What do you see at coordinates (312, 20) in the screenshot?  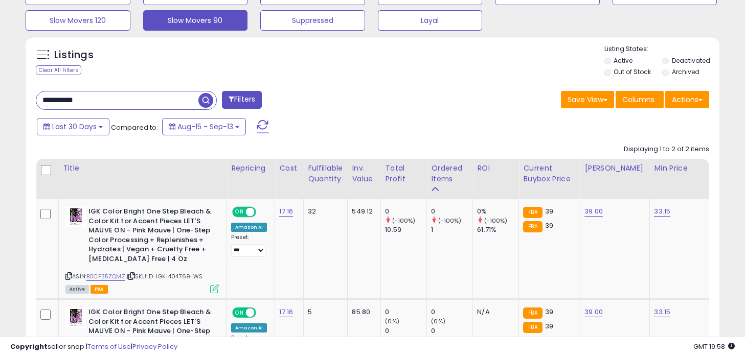 I see `button: Suppressed` at bounding box center [312, 20].